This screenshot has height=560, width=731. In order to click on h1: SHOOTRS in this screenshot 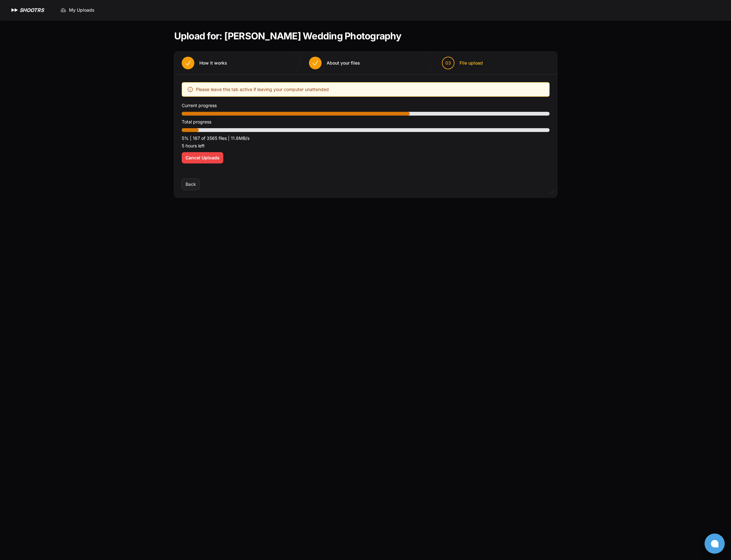, I will do `click(31, 10)`.